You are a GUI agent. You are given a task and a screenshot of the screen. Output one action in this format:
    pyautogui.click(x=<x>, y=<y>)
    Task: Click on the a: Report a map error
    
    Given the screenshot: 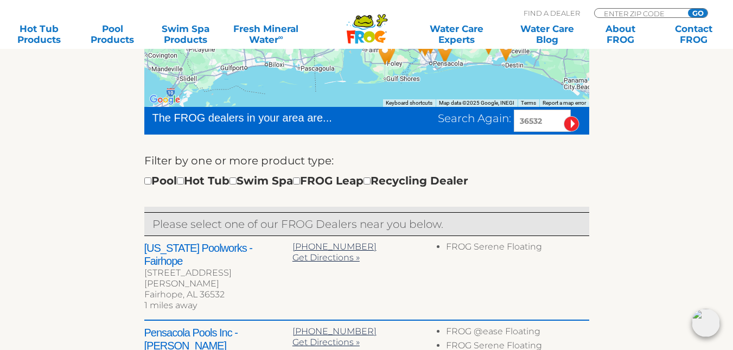 What is the action you would take?
    pyautogui.click(x=564, y=103)
    